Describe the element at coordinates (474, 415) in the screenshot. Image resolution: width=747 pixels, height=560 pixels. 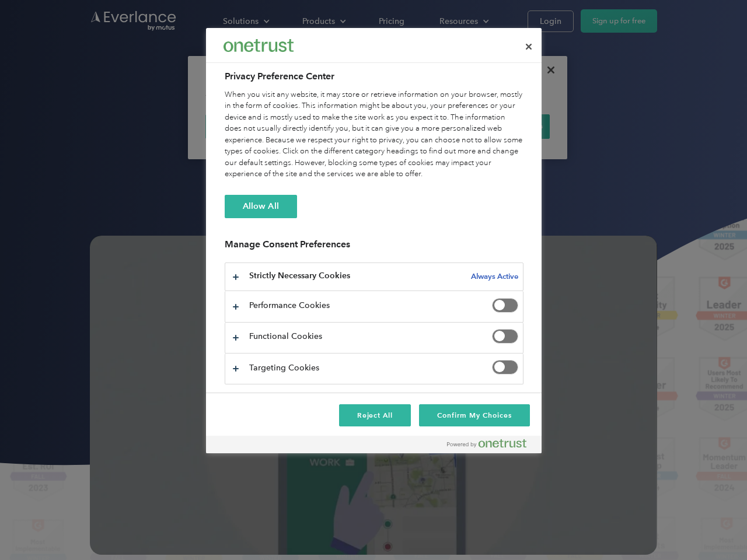
I see `button: Confirm My Choices` at that location.